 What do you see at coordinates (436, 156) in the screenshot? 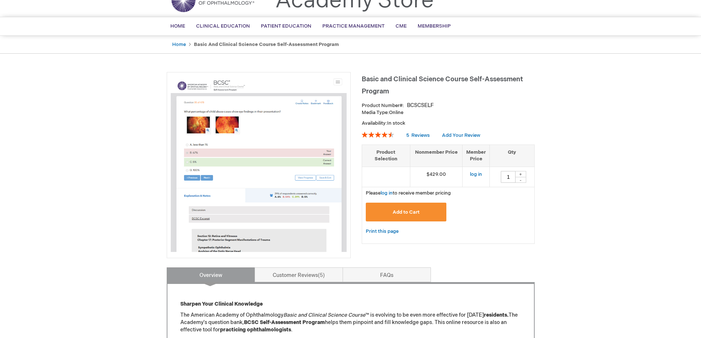
I see `th: Nonmember Price` at bounding box center [436, 156].